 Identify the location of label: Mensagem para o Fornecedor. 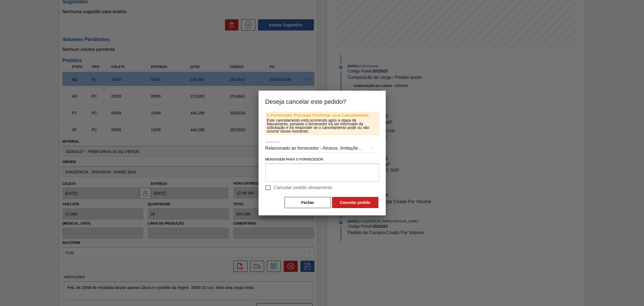
(322, 159).